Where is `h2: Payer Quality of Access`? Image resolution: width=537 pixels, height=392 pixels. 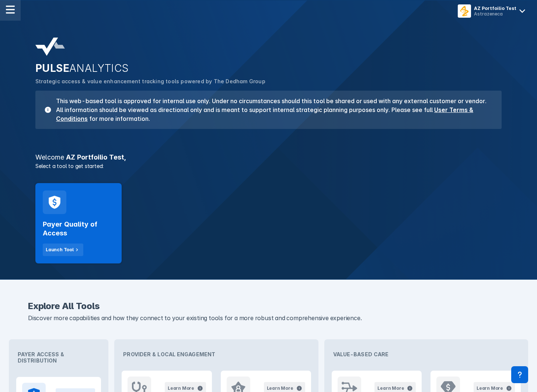
h2: Payer Quality of Access is located at coordinates (78, 229).